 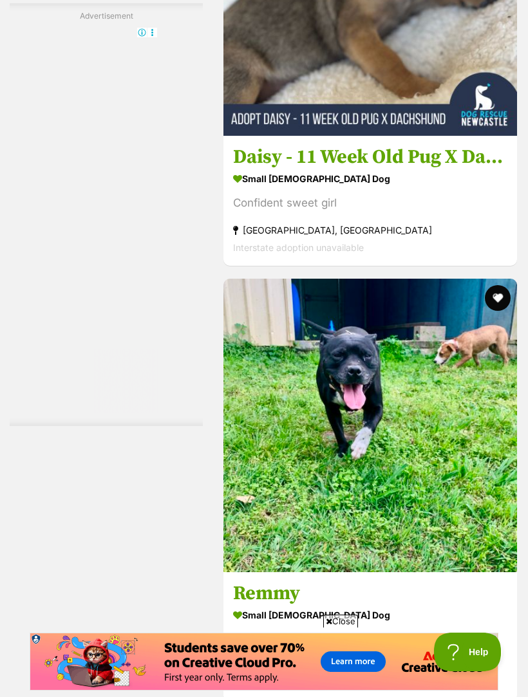 What do you see at coordinates (370, 426) in the screenshot?
I see `img: Remmy - Staffordshire Bull Terrier Dog` at bounding box center [370, 426].